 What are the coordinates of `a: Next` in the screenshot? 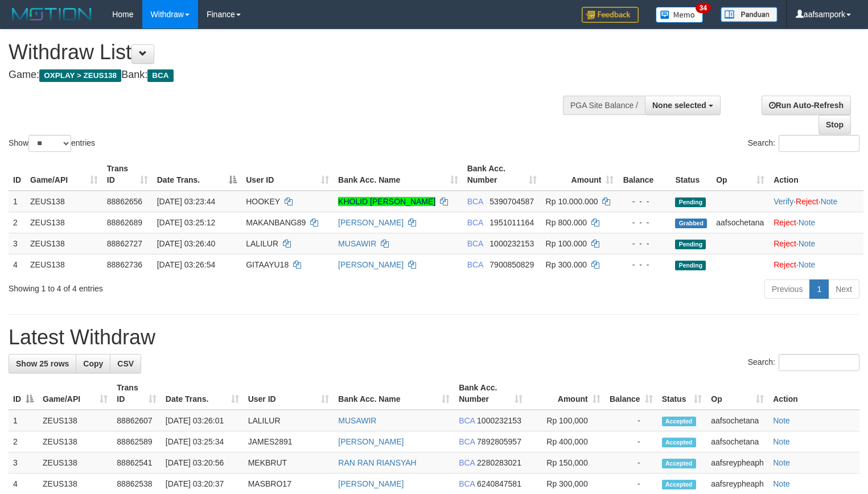 It's located at (843, 289).